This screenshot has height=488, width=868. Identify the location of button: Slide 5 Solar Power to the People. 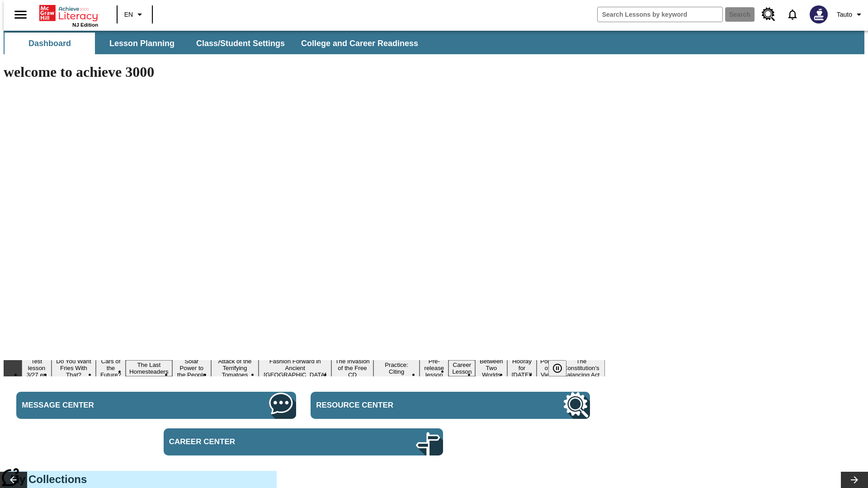
(192, 368).